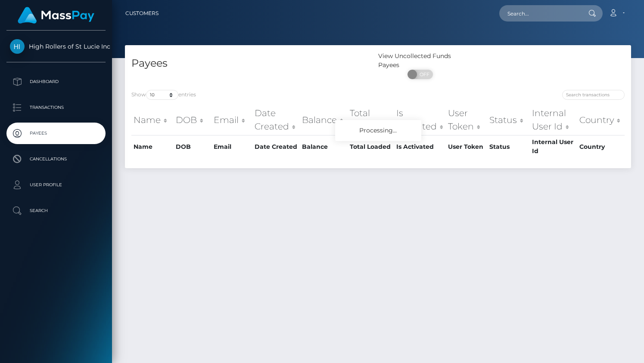  What do you see at coordinates (162, 94) in the screenshot?
I see `select: Showentries` at bounding box center [162, 94].